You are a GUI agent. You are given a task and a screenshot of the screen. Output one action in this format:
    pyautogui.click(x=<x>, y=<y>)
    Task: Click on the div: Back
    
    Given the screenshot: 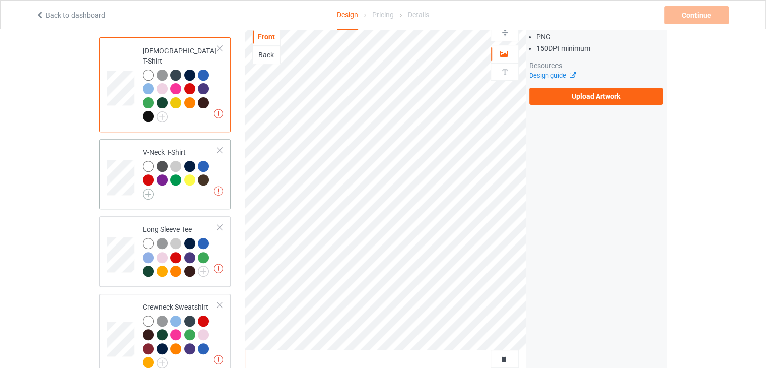 What is the action you would take?
    pyautogui.click(x=267, y=55)
    